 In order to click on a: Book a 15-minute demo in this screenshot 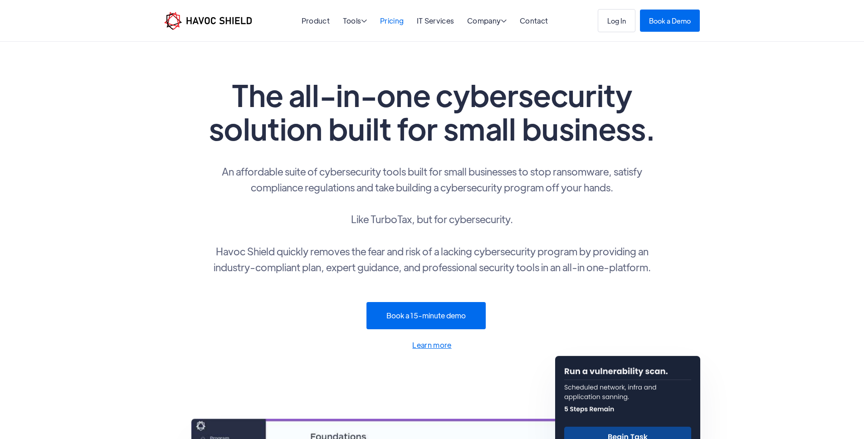, I will do `click(426, 316)`.